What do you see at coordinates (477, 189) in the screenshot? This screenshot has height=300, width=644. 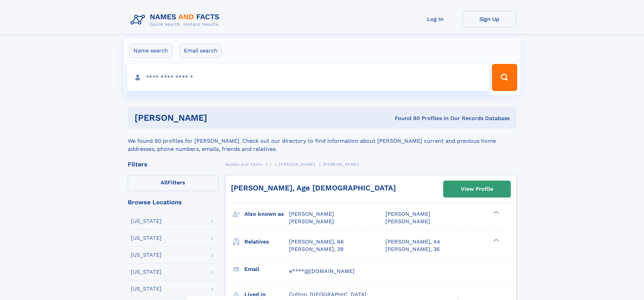 I see `a: View Profile` at bounding box center [477, 189].